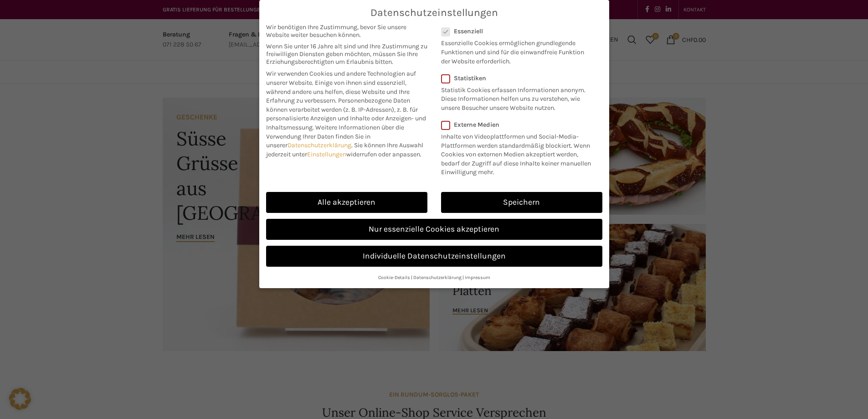  Describe the element at coordinates (515, 97) in the screenshot. I see `p: Statistik Cookies erfassen Informationen anonym. Diese Informationen helfen uns zu verstehen, wie...` at that location.